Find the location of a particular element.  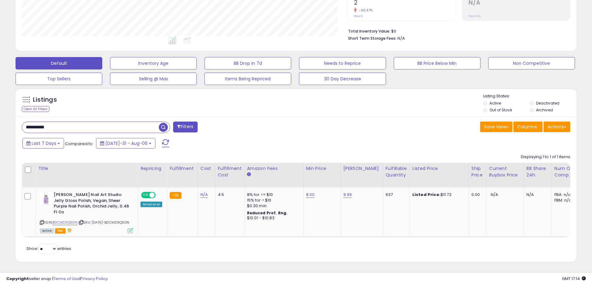

div: Listed Price is located at coordinates (439, 169).